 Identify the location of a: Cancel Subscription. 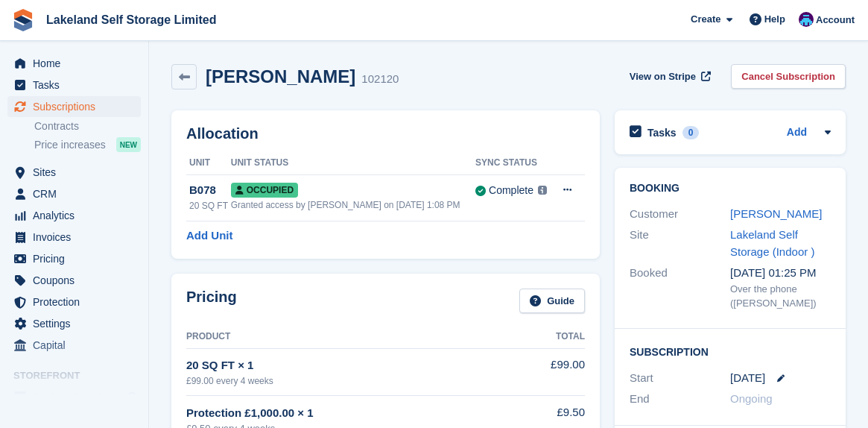
(789, 76).